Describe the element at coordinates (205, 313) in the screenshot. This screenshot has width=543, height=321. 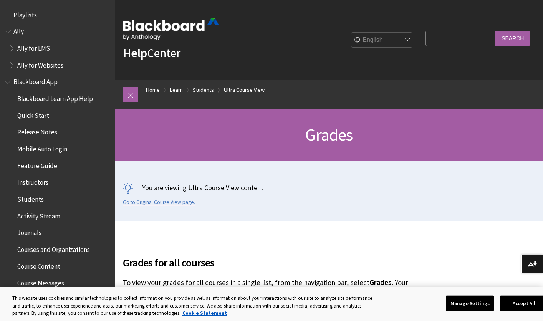
I see `a: More information about your privacy, opens in a new tab` at that location.